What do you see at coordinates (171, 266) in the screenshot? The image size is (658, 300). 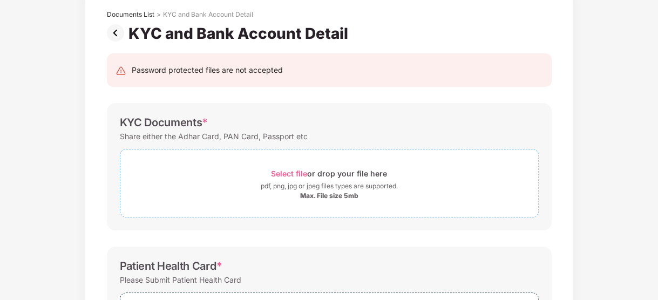 I see `div: Patient Health Card` at bounding box center [171, 266].